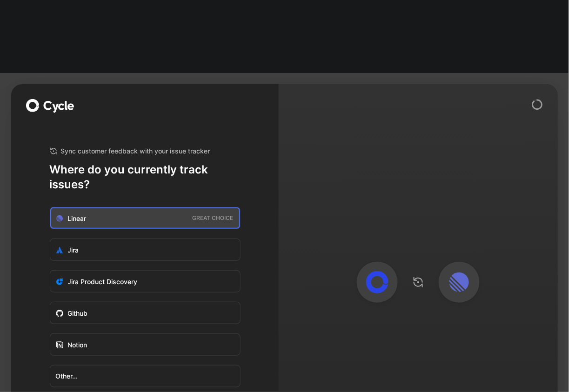 The width and height of the screenshot is (569, 392). I want to click on h1: Where do you currently track issues?, so click(145, 177).